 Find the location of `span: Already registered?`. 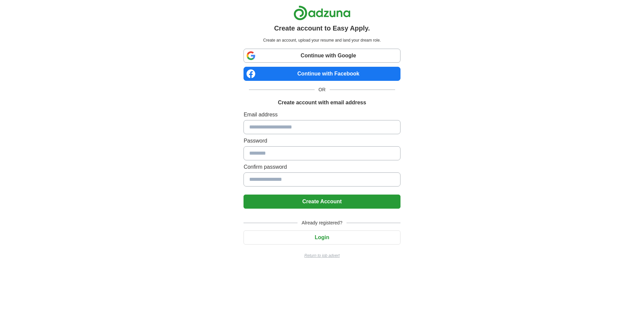

span: Already registered? is located at coordinates (322, 223).